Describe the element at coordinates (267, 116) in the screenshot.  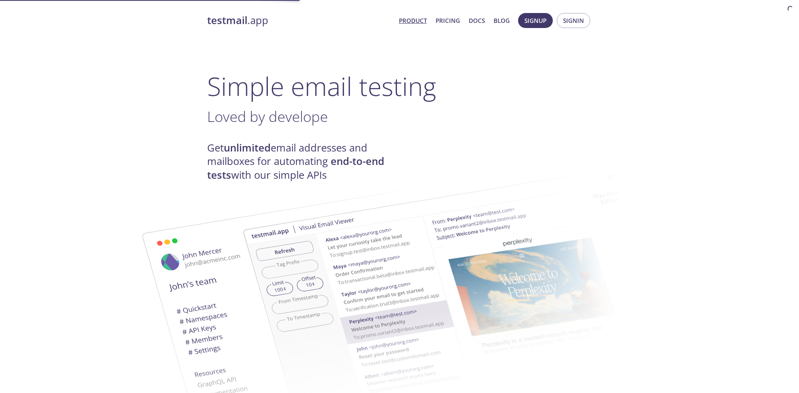
I see `span: Loved by develope` at that location.